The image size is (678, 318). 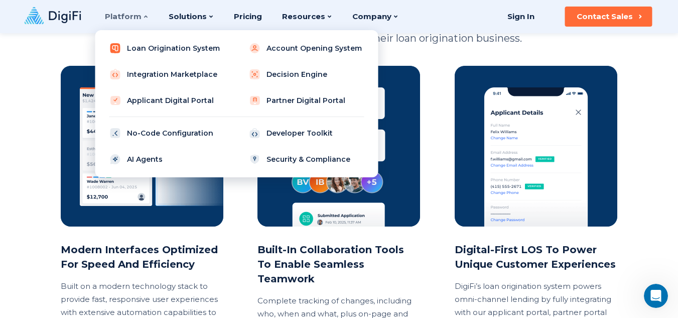 I want to click on a: Applicant Digital Portal, so click(x=167, y=100).